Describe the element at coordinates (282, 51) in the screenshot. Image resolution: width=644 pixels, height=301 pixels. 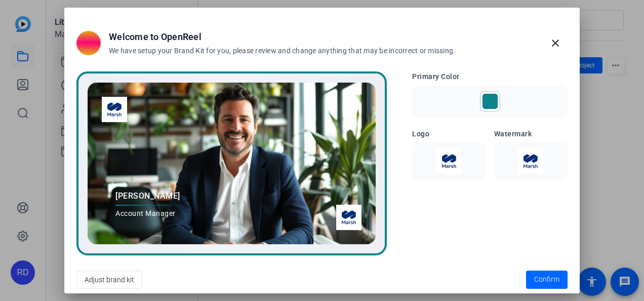
I see `h3: We have setup your Brand Kit for you, please review and change anything that may be incorrect or ...` at that location.